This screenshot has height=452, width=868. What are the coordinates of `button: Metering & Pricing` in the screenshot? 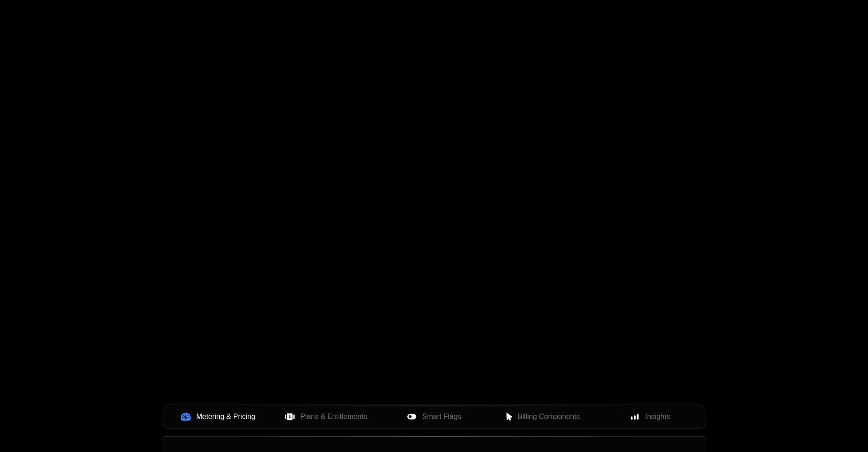 It's located at (218, 416).